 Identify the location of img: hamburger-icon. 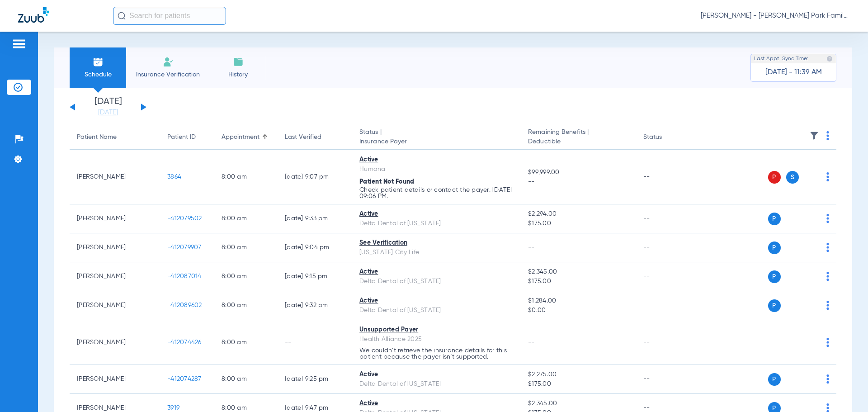
(19, 44).